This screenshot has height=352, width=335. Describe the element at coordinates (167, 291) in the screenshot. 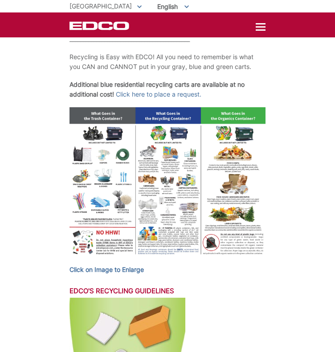

I see `h3: EDCO's Recycling Guidelines` at that location.